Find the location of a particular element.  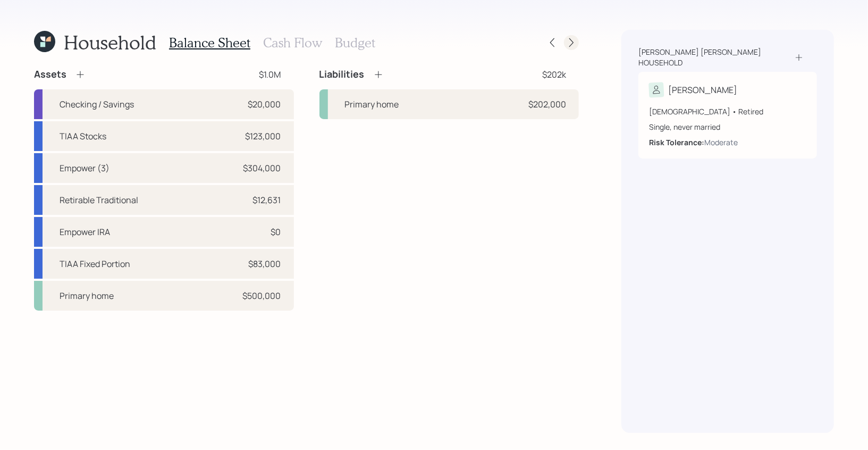

div: Single, never married is located at coordinates (728, 127).